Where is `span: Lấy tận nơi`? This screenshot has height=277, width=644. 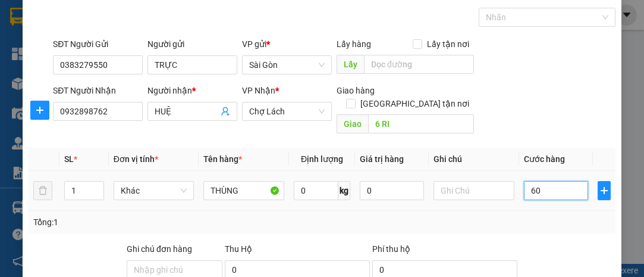
span: Lấy tận nơi is located at coordinates (448, 44).